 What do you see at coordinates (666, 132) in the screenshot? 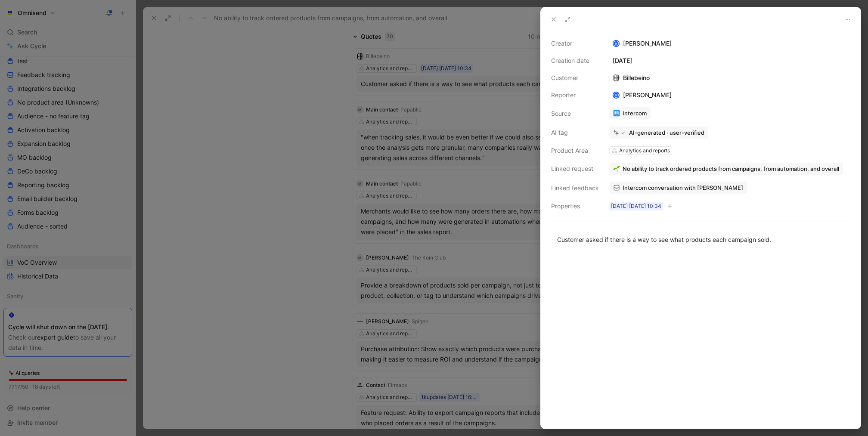
I see `div: AI-generated · user-verified` at bounding box center [666, 132].